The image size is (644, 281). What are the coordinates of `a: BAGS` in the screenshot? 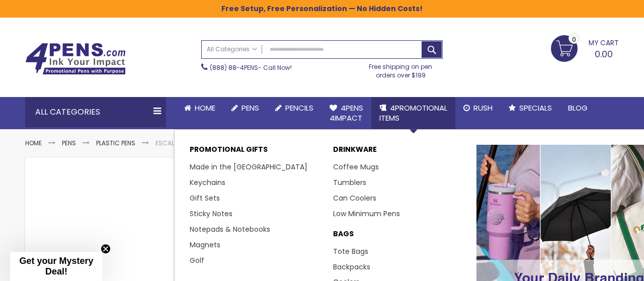 It's located at (399, 237).